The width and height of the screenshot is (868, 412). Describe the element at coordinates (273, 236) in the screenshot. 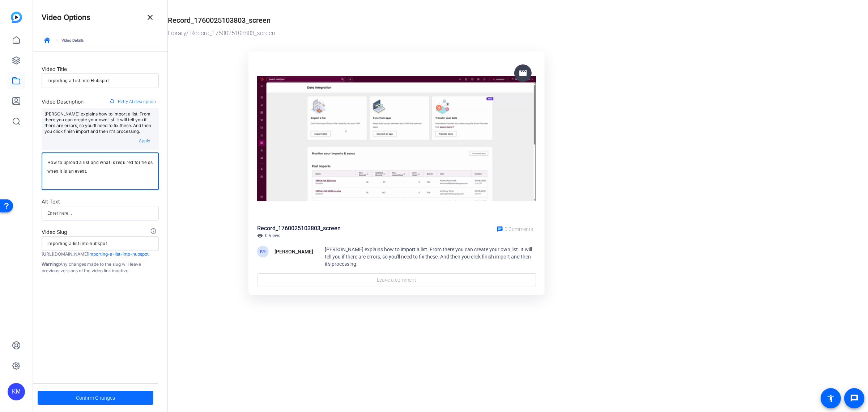

I see `span: 0 Views` at that location.